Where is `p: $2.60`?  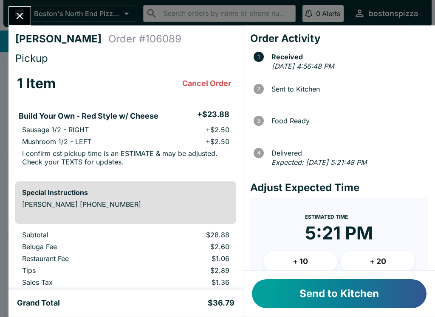 p: $2.60 is located at coordinates (187, 247).